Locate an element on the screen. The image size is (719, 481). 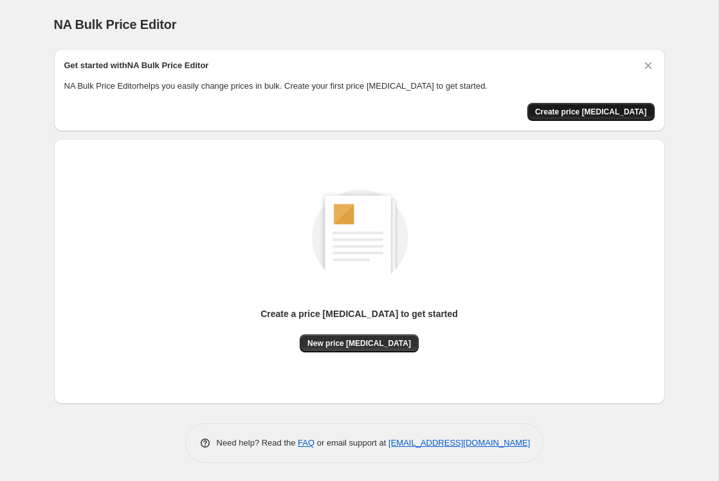
span: or email support at is located at coordinates (351, 442).